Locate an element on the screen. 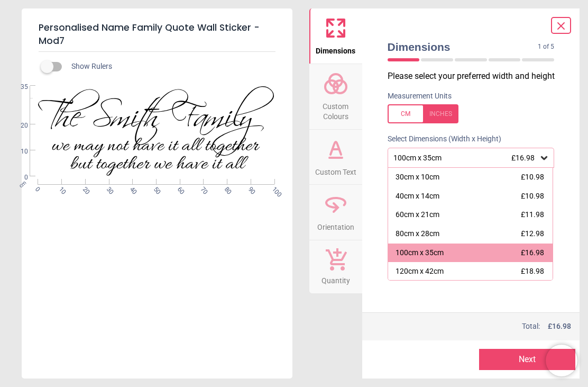 Image resolution: width=588 pixels, height=387 pixels. span: £18.98 is located at coordinates (532, 271).